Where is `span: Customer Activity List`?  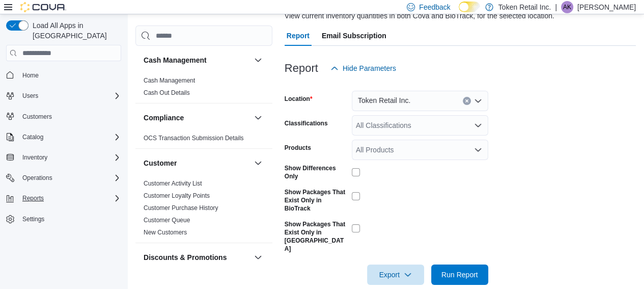
span: Customer Activity List is located at coordinates (173, 183).